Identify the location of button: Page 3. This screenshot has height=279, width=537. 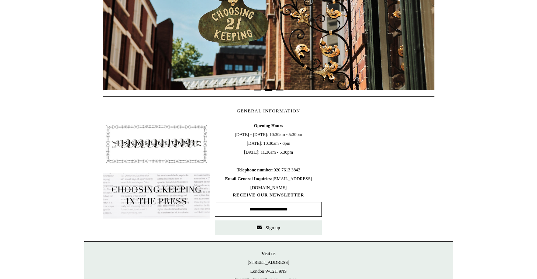
(280, 90).